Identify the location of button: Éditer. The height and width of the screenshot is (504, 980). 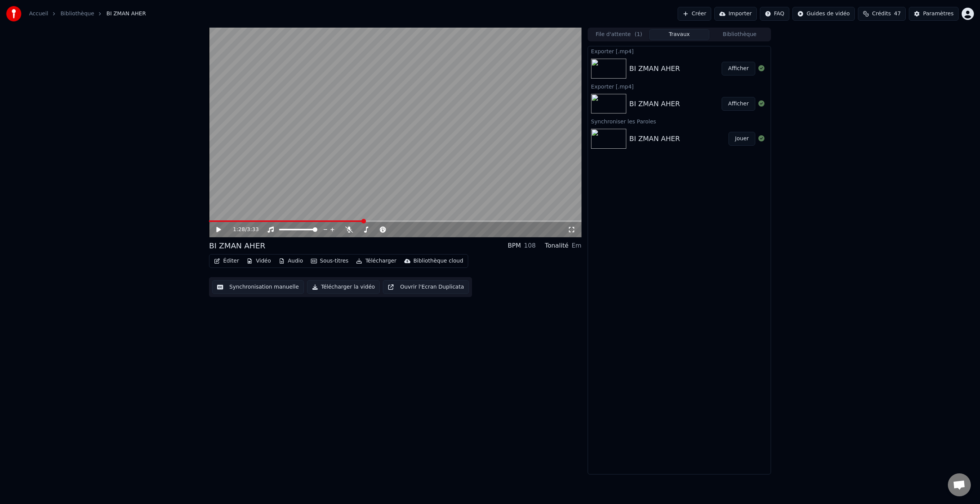
(226, 261).